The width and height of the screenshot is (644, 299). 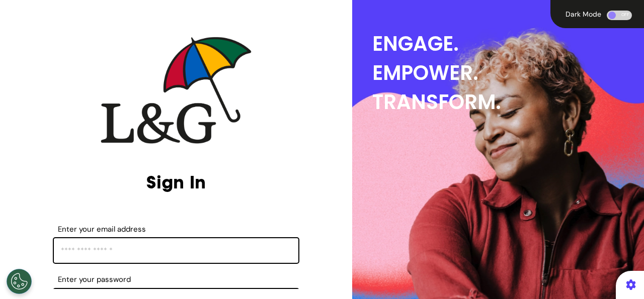 What do you see at coordinates (176, 90) in the screenshot?
I see `img: company logo` at bounding box center [176, 90].